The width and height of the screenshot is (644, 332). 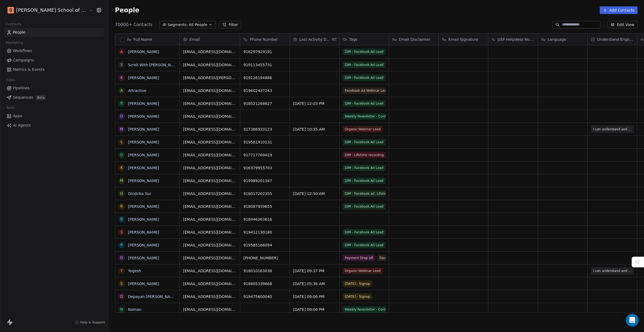 I want to click on div: Understand English?, so click(x=612, y=39).